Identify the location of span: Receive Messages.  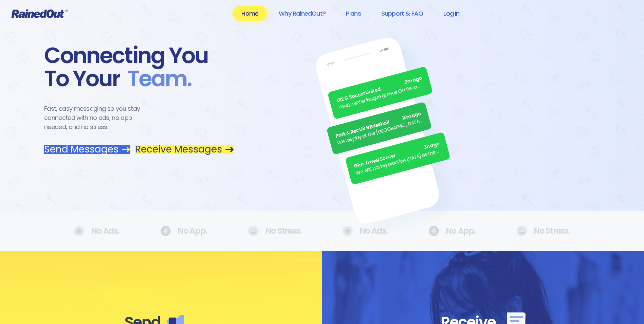
(184, 149).